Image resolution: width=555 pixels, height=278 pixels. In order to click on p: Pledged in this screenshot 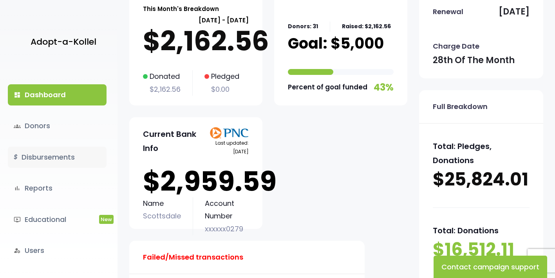, I will do `click(222, 76)`.